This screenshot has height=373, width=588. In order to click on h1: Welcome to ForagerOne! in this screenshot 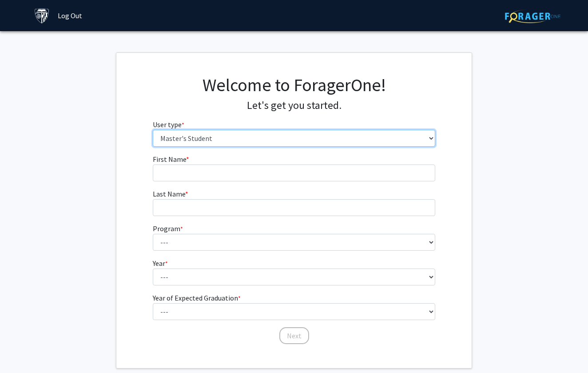, I will do `click(294, 85)`.